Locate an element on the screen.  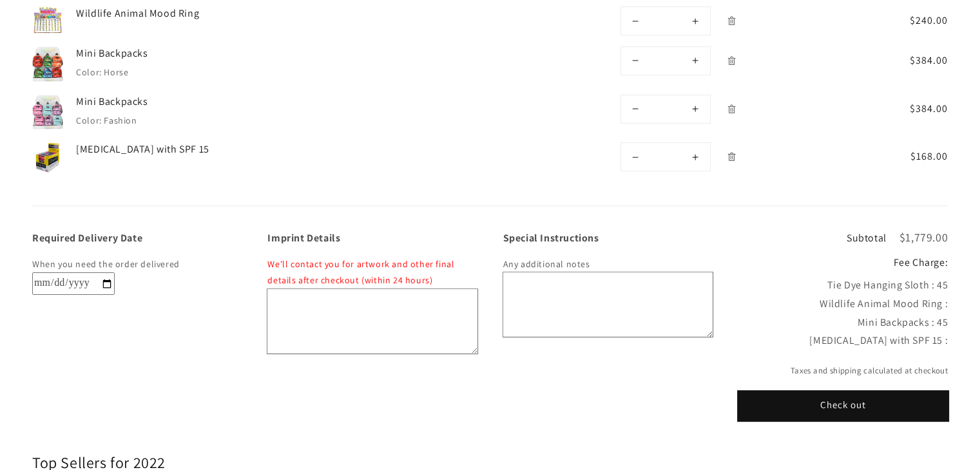
p: We'll contact you for artwork and other final details after checkout (within 24 hours) is located at coordinates (372, 272).